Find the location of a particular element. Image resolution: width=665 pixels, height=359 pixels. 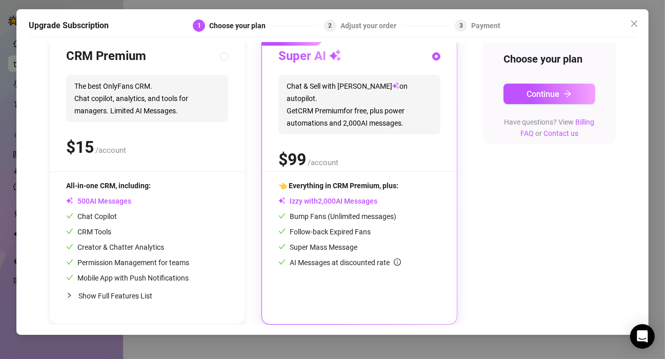

span: Izzy with AI Messages is located at coordinates (327, 201).